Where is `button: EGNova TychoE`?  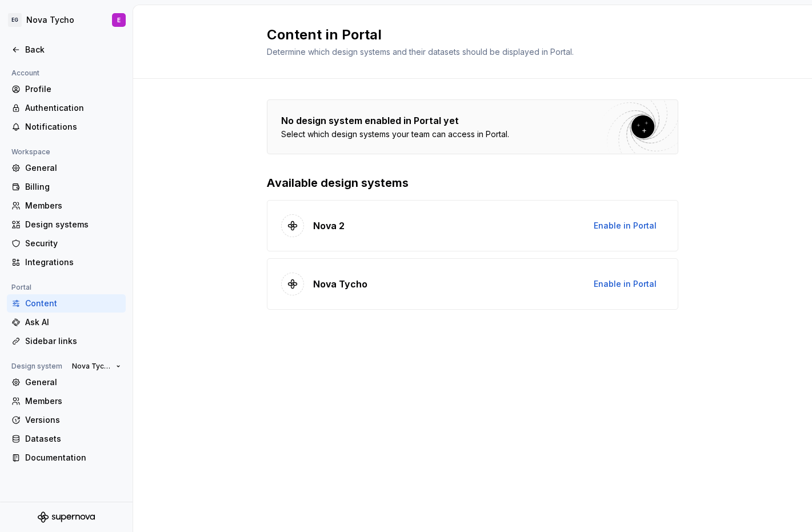
button: EGNova TychoE is located at coordinates (66, 20).